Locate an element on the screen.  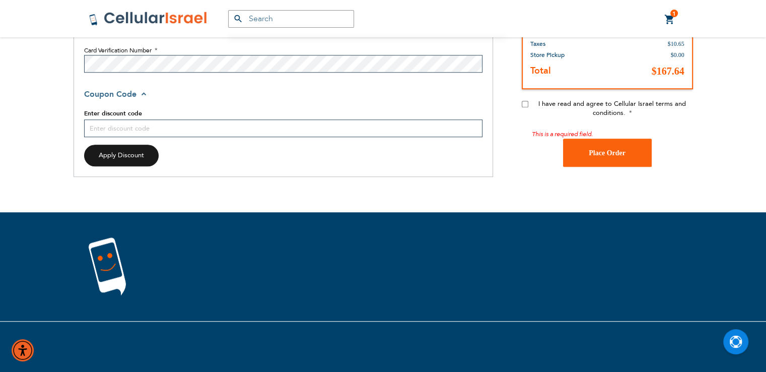
a: 1 is located at coordinates (670, 20).